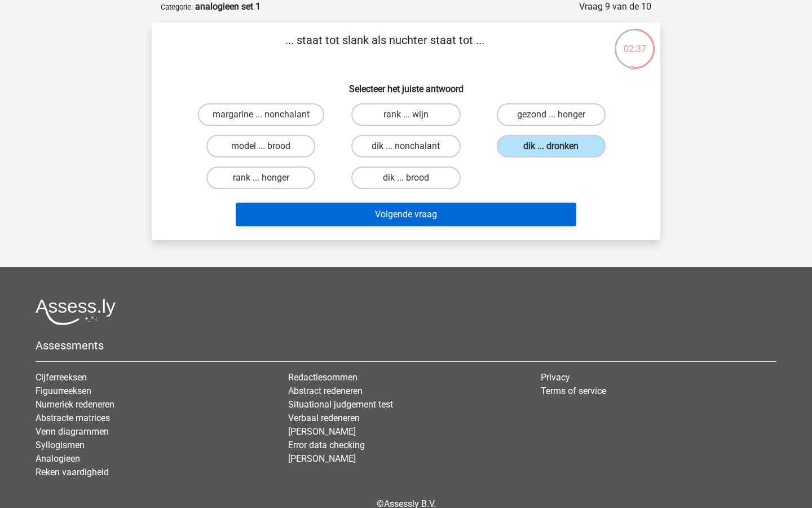 The width and height of the screenshot is (812, 508). Describe the element at coordinates (75, 404) in the screenshot. I see `a: Numeriek redeneren` at that location.